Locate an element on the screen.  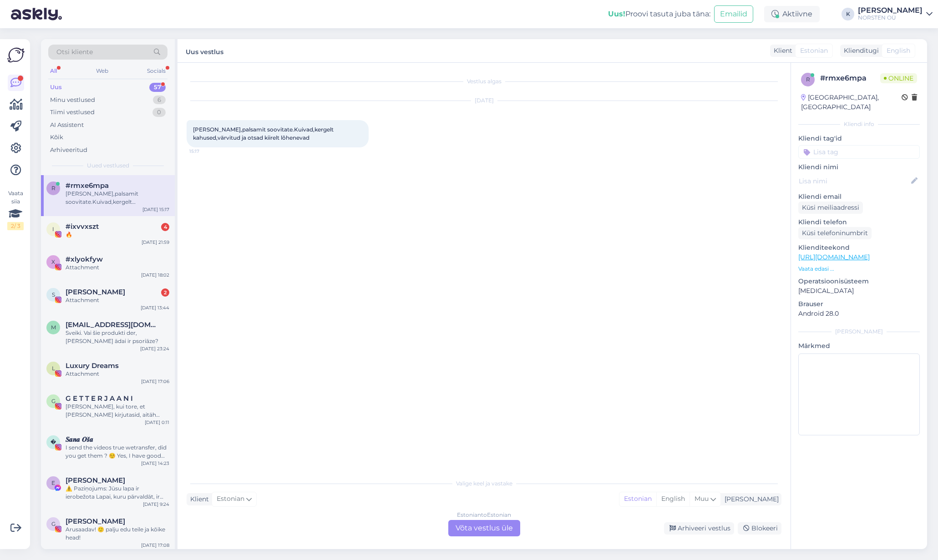
span: #xlyokfyw is located at coordinates (84, 259).